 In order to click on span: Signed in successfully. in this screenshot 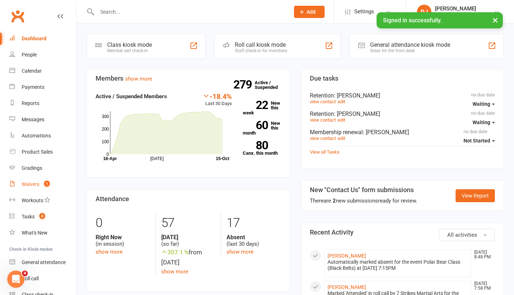, I will do `click(412, 20)`.